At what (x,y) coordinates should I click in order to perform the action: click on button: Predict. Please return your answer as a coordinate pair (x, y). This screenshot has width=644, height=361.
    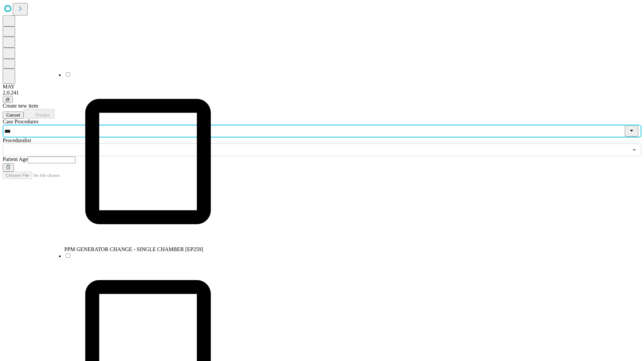
    Looking at the image, I should click on (39, 113).